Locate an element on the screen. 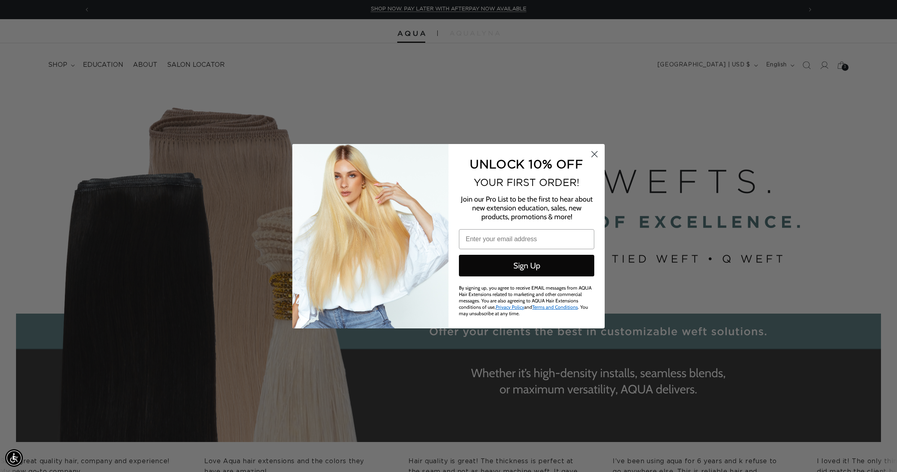 The height and width of the screenshot is (472, 897). span: Join our Pro List to be the first to hear about new extension education, sales, new products, pro... is located at coordinates (526, 208).